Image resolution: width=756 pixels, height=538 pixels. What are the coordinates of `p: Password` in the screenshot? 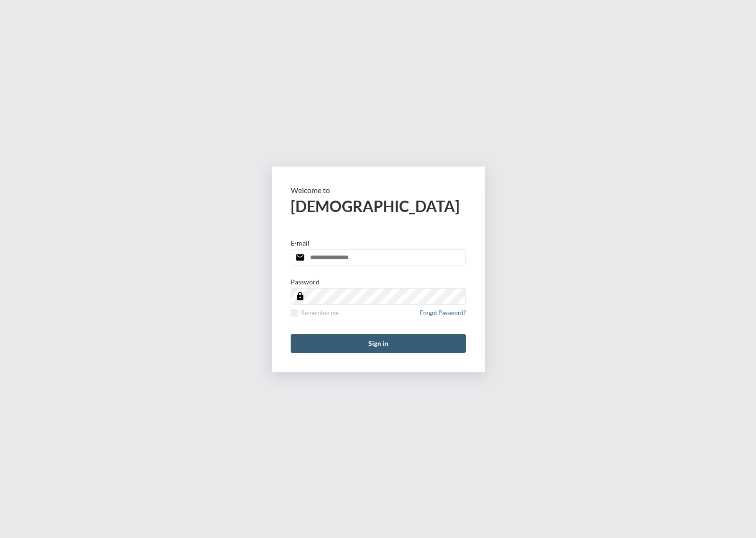 It's located at (304, 282).